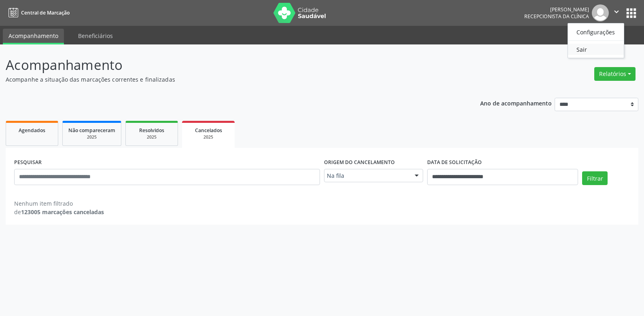  What do you see at coordinates (59, 203) in the screenshot?
I see `div: Nenhum item filtrado` at bounding box center [59, 203].